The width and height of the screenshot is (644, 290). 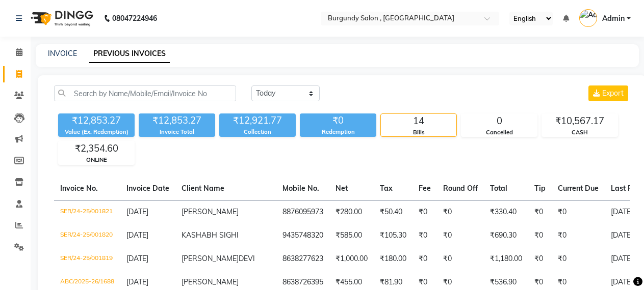 I want to click on button: Export, so click(x=608, y=93).